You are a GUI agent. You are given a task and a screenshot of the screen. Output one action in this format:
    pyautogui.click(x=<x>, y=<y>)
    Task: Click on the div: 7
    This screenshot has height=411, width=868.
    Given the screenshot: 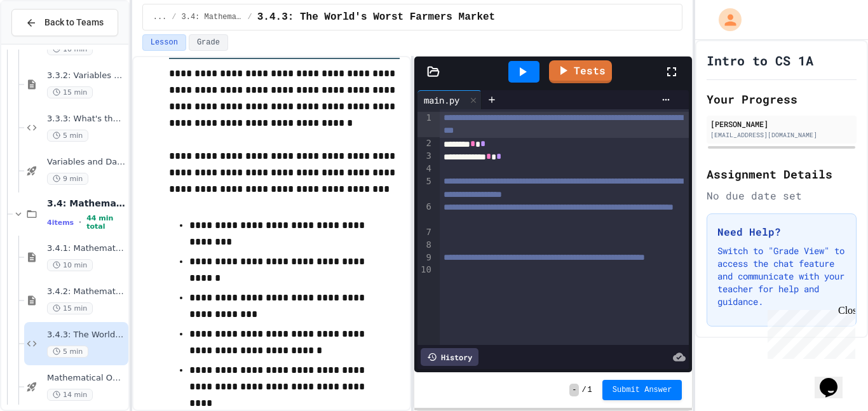 What is the action you would take?
    pyautogui.click(x=425, y=232)
    